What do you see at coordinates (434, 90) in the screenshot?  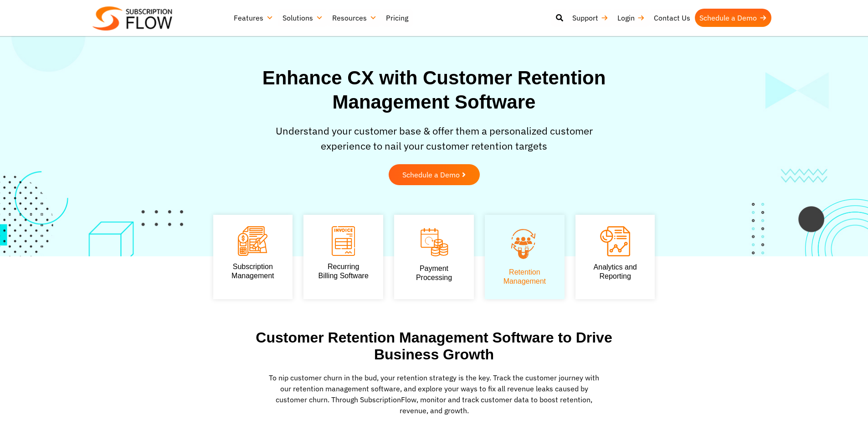 I see `h1: Enhance CX with Customer Retention Management Software` at bounding box center [434, 90].